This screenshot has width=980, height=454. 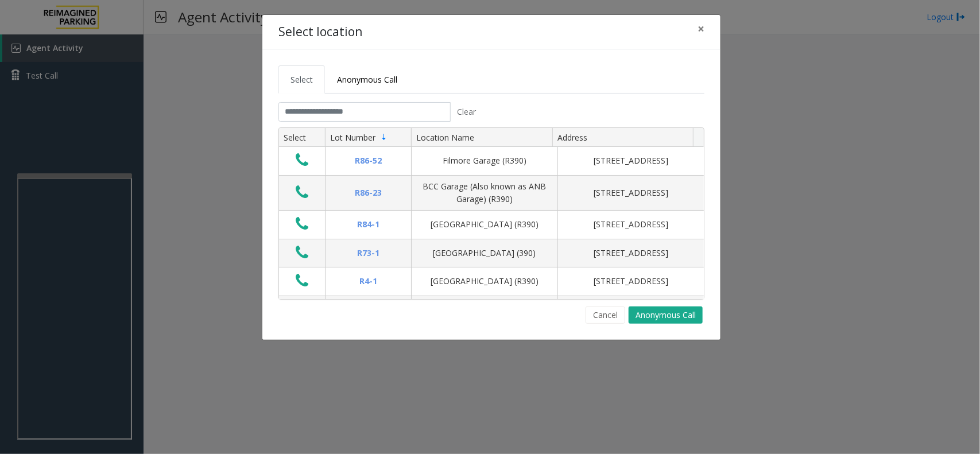 What do you see at coordinates (368, 193) in the screenshot?
I see `div: R86-23` at bounding box center [368, 193].